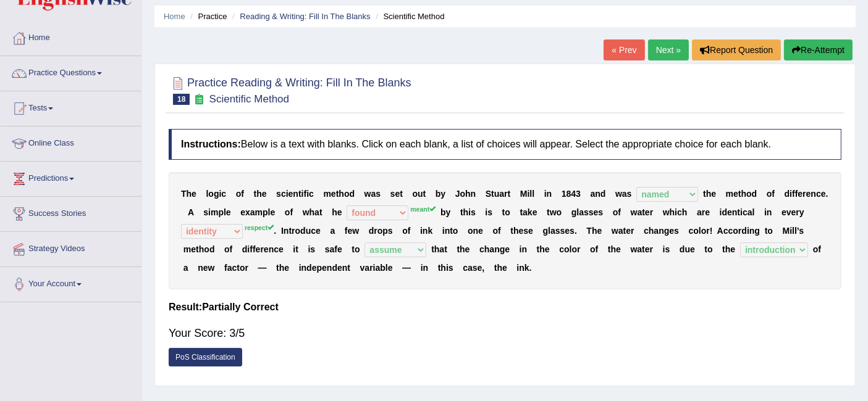  Describe the element at coordinates (211, 144) in the screenshot. I see `b: Instructions:` at that location.